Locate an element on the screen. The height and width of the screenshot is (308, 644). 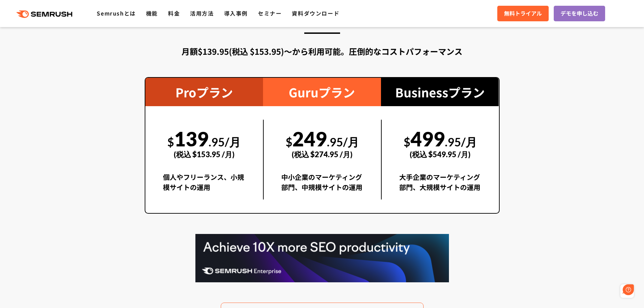
div: Businessプラン is located at coordinates (440, 92).